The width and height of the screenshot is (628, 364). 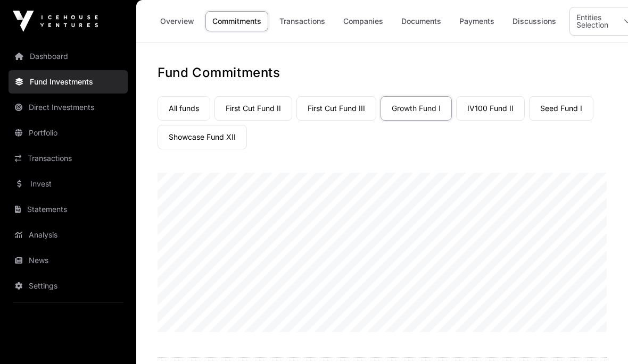 What do you see at coordinates (68, 286) in the screenshot?
I see `a: Settings` at bounding box center [68, 286].